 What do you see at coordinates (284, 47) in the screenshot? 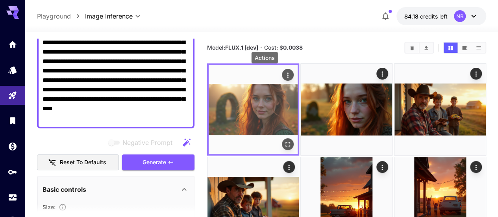
I see `span: Cost: $` at bounding box center [284, 47].